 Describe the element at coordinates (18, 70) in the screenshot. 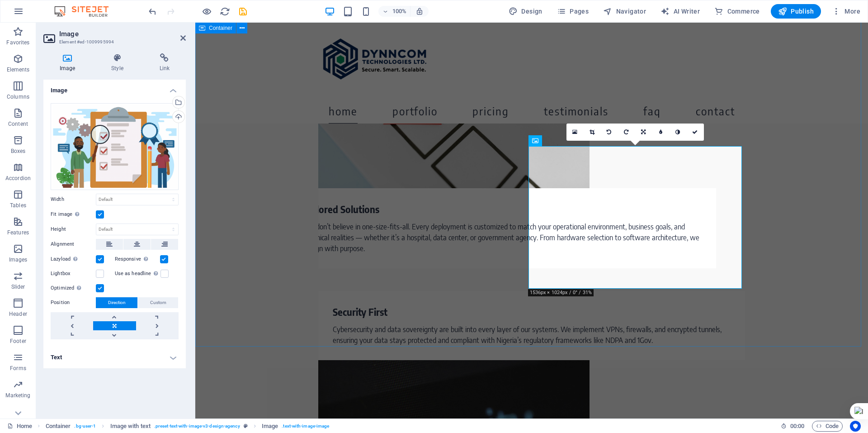

I see `p: Elements` at that location.